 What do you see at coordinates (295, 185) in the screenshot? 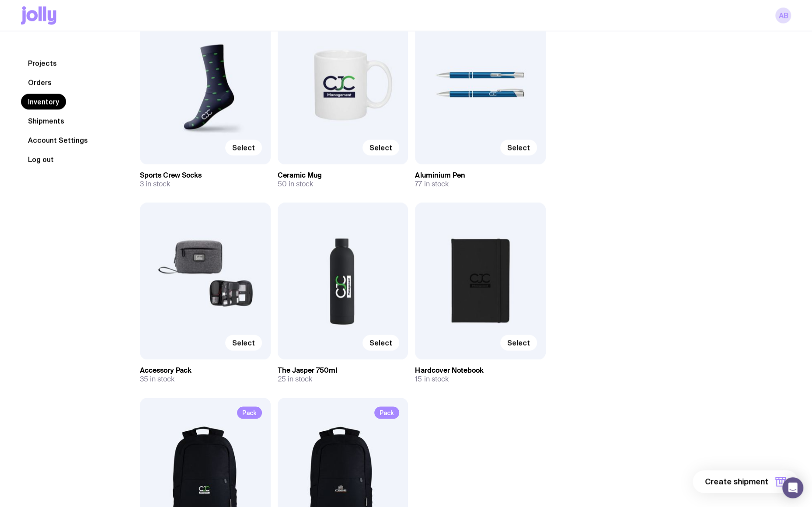
I see `span: 50 in stock` at bounding box center [295, 185].